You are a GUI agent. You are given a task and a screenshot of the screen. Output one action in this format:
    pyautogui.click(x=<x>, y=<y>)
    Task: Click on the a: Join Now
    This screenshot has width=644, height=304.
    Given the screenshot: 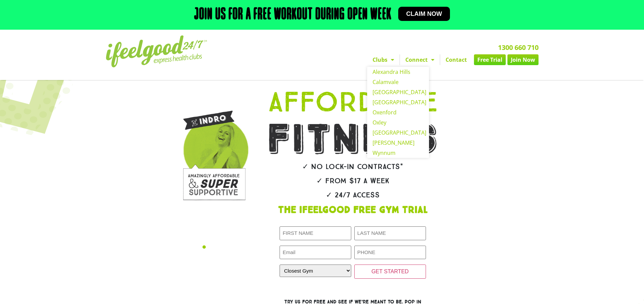 What is the action you would take?
    pyautogui.click(x=523, y=60)
    